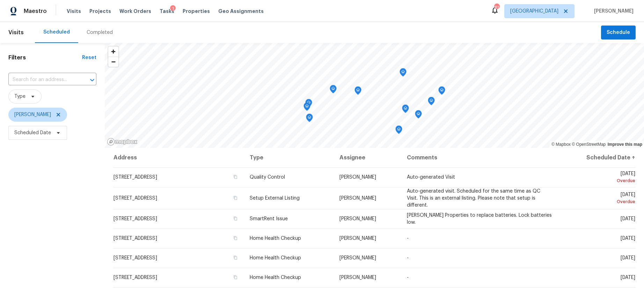 The height and width of the screenshot is (294, 644). Describe the element at coordinates (100, 33) in the screenshot. I see `div: Completed` at that location.